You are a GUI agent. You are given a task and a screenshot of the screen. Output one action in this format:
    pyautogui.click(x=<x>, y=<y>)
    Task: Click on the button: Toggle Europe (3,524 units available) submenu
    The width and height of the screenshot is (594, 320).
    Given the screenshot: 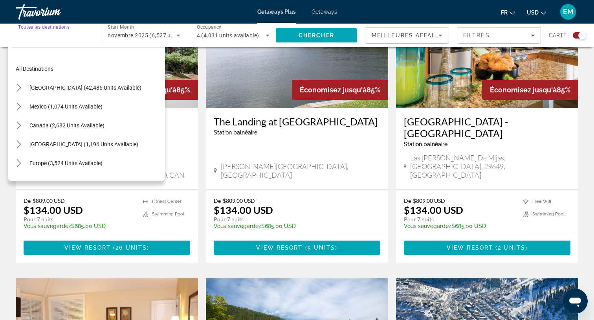 What is the action you would take?
    pyautogui.click(x=18, y=163)
    